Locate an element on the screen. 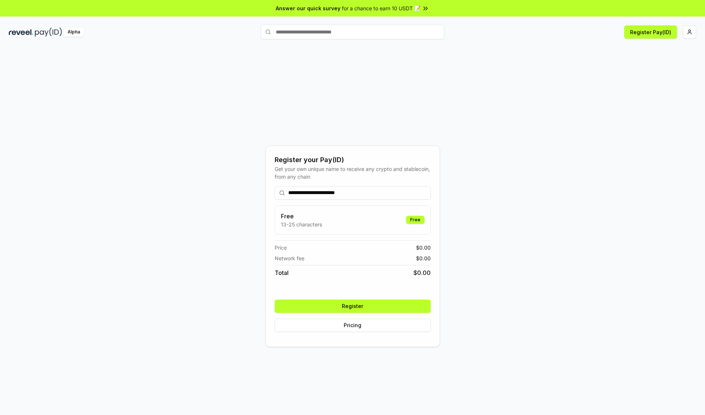 Image resolution: width=705 pixels, height=415 pixels. button: Register is located at coordinates (353, 306).